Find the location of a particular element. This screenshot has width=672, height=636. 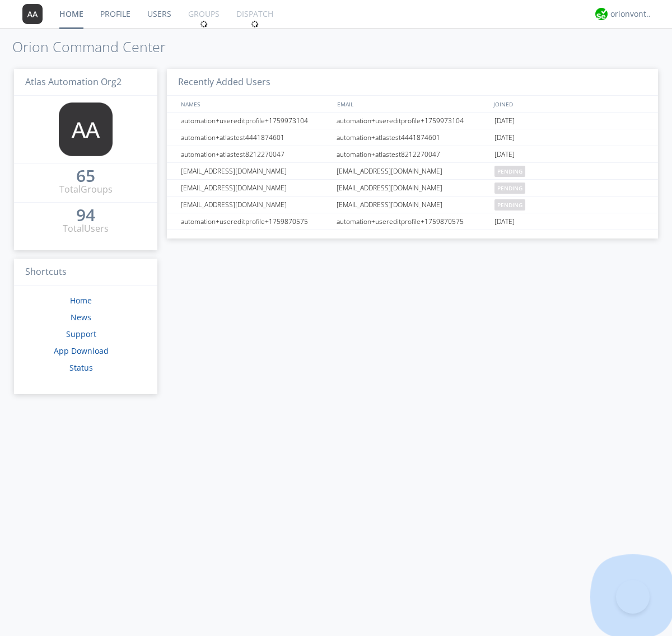

div: Total Groups is located at coordinates (85, 189).